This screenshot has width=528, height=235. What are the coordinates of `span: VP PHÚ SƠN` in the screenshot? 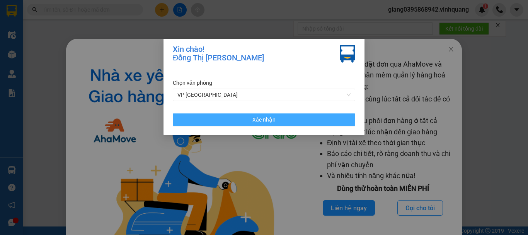 It's located at (264, 95).